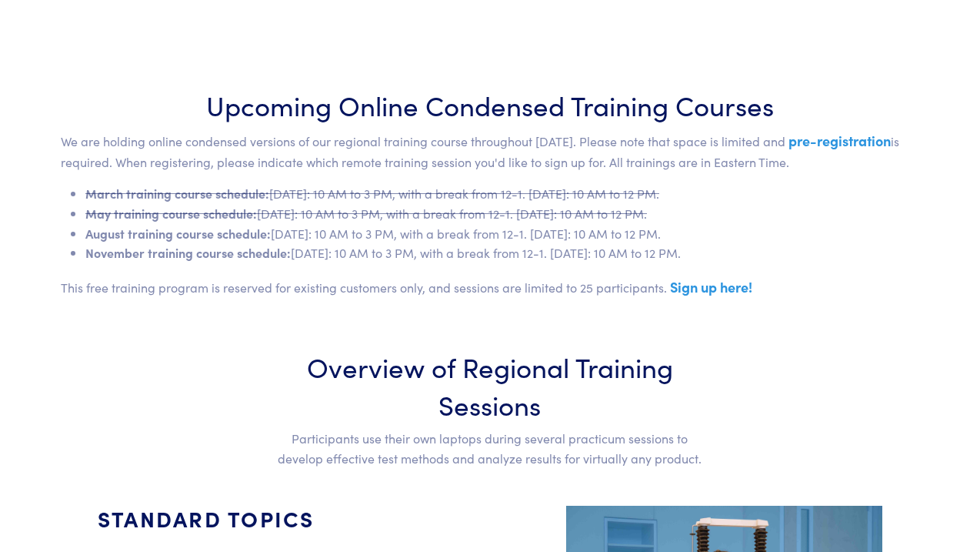 Image resolution: width=980 pixels, height=552 pixels. Describe the element at coordinates (489, 385) in the screenshot. I see `h3: Overview of Regional Training Sessions` at that location.